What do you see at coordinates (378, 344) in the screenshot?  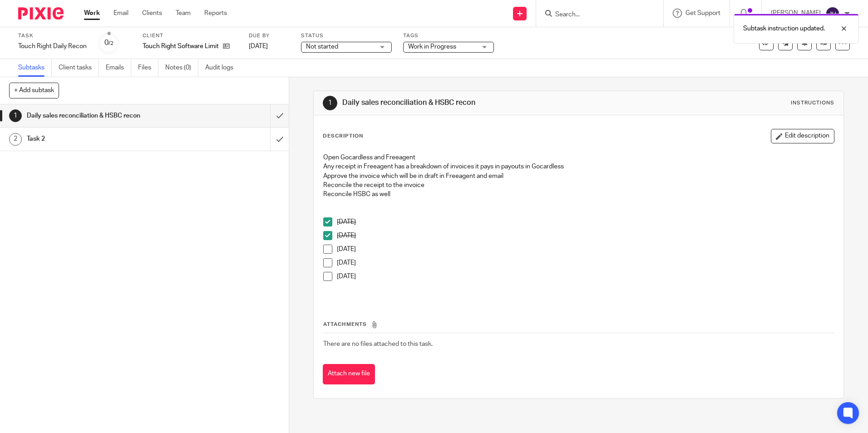 I see `span: There are no files attached to this task.` at bounding box center [378, 344].